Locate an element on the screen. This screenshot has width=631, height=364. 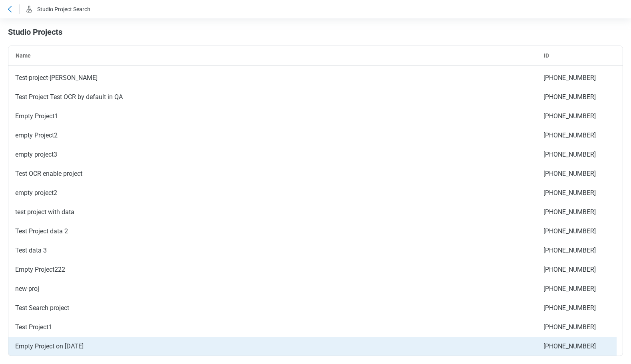
div: Test Search project is located at coordinates (272, 308).